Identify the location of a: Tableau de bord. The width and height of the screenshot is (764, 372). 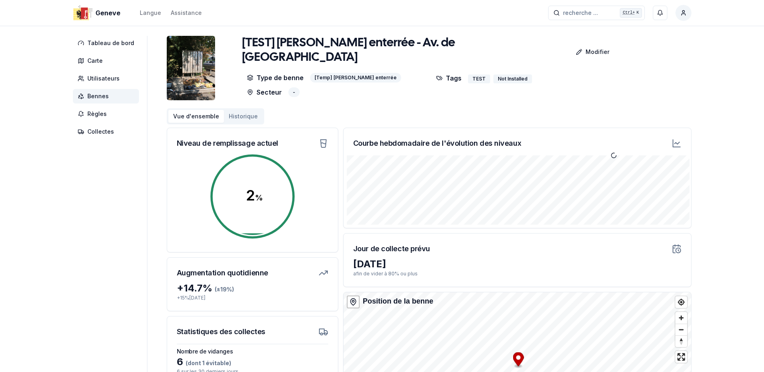
(108, 43).